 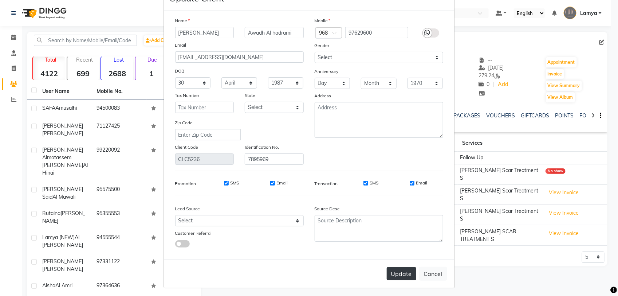 What do you see at coordinates (323, 96) in the screenshot?
I see `label: Address` at bounding box center [323, 96].